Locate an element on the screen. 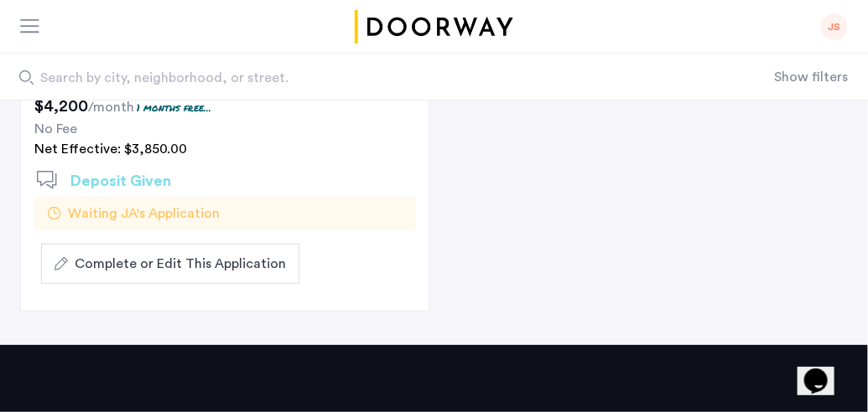 The width and height of the screenshot is (868, 412). p: 1 months free... is located at coordinates (173, 108).